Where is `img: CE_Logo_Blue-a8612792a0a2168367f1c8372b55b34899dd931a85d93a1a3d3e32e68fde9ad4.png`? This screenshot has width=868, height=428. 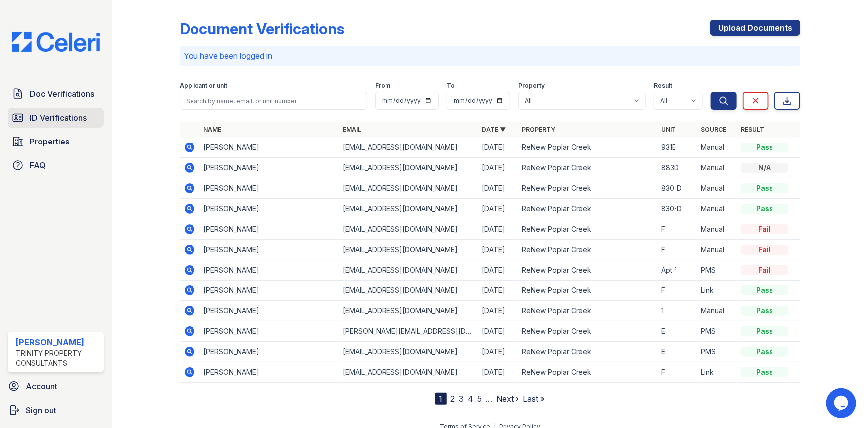
img: CE_Logo_Blue-a8612792a0a2168367f1c8372b55b34899dd931a85d93a1a3d3e32e68fde9ad4.png is located at coordinates (56, 42).